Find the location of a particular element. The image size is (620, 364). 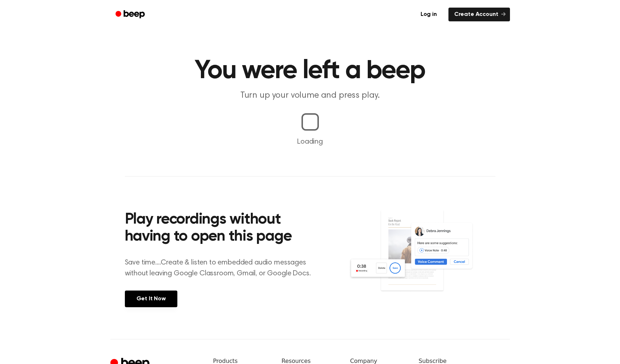

p: Loading is located at coordinates (310, 142).